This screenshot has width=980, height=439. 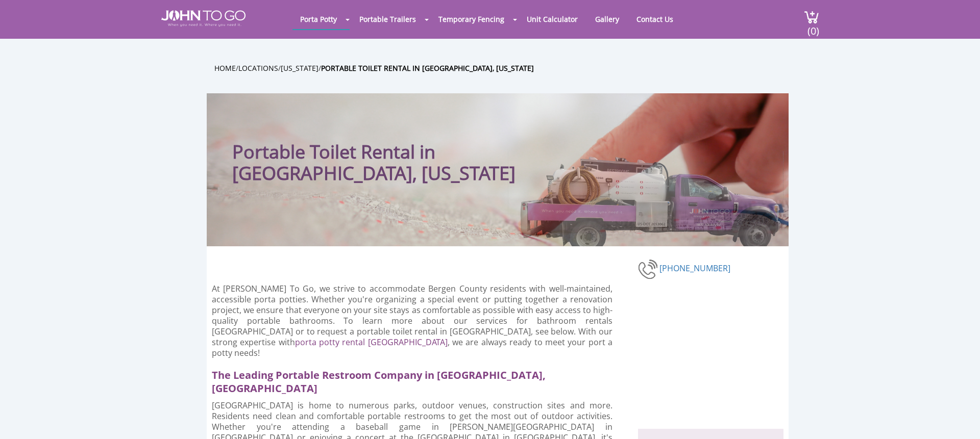 What do you see at coordinates (471, 19) in the screenshot?
I see `a: Temporary Fencing` at bounding box center [471, 19].